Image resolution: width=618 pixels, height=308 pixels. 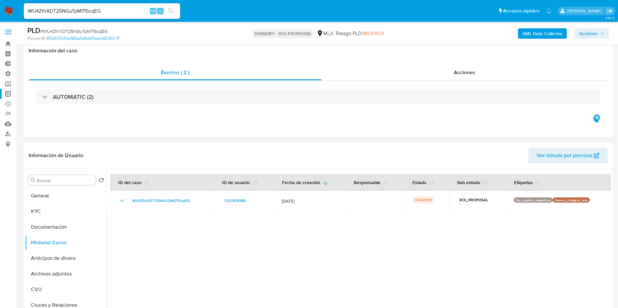 I want to click on div: AUTOMATIC (2), so click(x=318, y=97).